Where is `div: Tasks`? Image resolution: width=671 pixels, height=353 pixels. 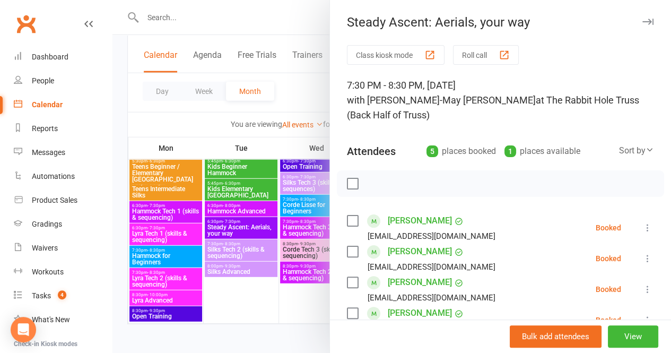 div: Tasks is located at coordinates (41, 296).